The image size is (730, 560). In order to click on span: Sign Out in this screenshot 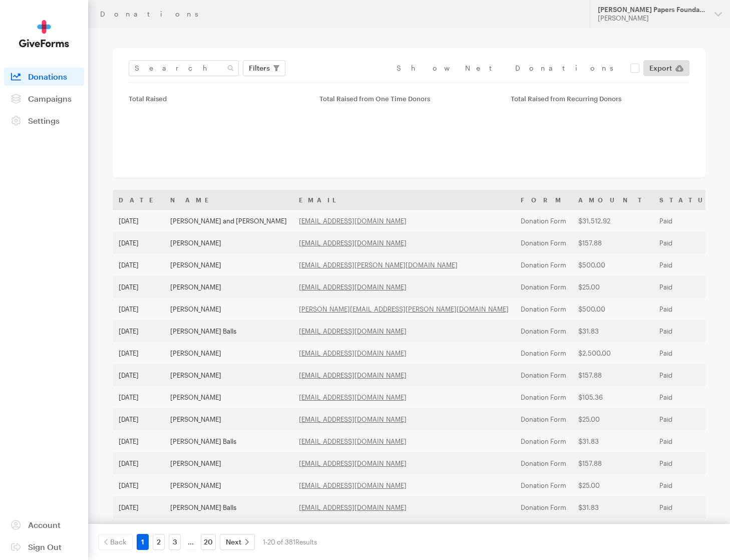, I will do `click(44, 546)`.